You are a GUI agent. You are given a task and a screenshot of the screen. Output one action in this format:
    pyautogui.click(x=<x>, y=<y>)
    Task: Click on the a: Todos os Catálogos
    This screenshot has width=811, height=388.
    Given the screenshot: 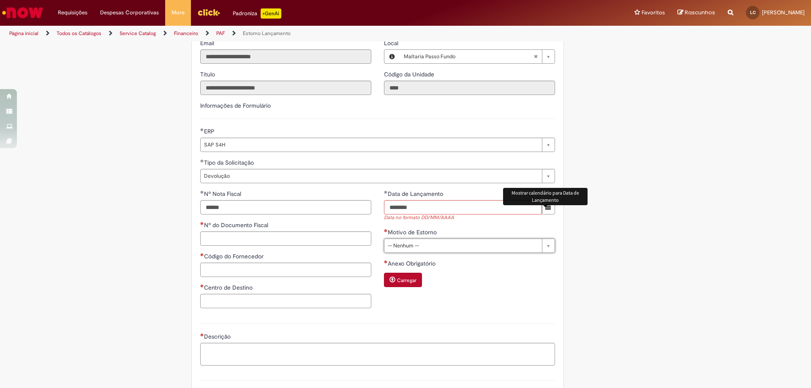 What is the action you would take?
    pyautogui.click(x=79, y=33)
    